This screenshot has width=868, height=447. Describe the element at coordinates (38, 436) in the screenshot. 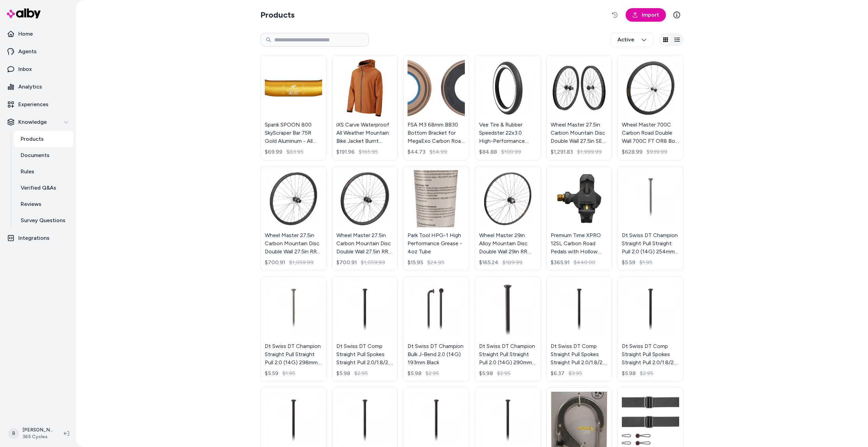

I see `span: 365 Cycles` at that location.